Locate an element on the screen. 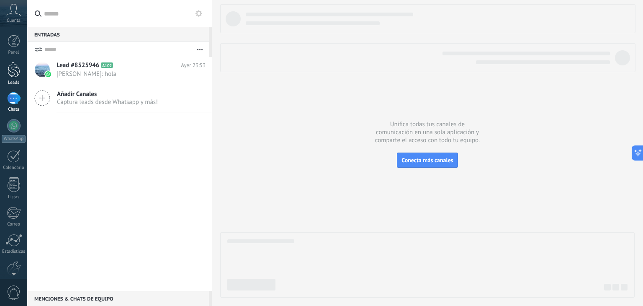  div: WhatsApp is located at coordinates (13, 139).